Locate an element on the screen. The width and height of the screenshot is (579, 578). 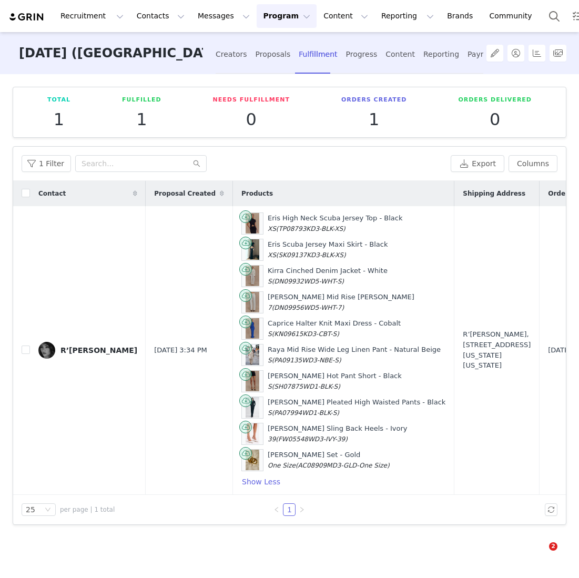
div: Eris Scuba Jersey Maxi Skirt - Black is located at coordinates (327, 249).